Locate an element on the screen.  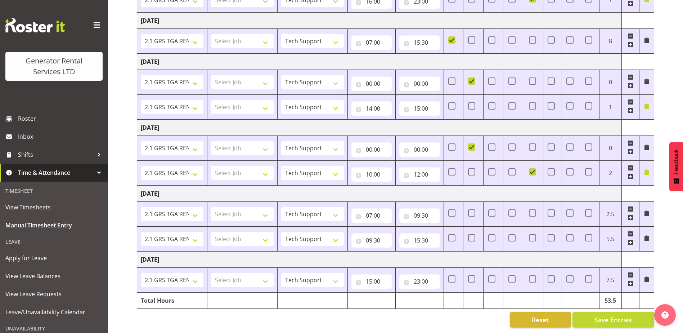
td: 1 is located at coordinates (610, 107).